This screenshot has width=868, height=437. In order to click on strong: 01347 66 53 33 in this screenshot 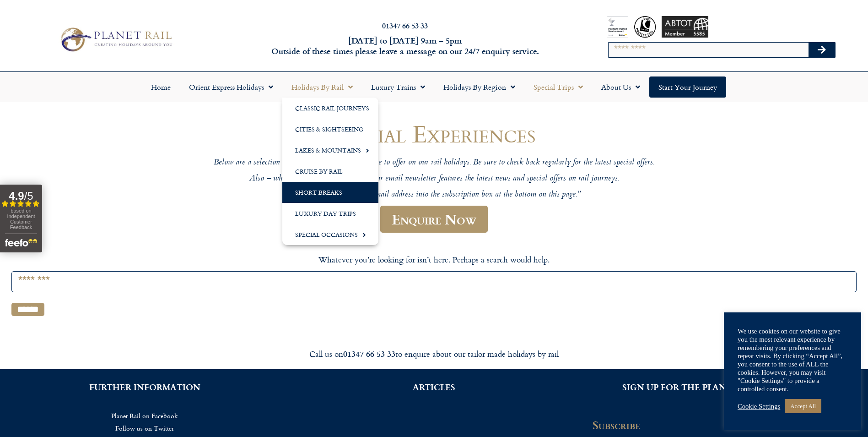, I will do `click(370, 353)`.